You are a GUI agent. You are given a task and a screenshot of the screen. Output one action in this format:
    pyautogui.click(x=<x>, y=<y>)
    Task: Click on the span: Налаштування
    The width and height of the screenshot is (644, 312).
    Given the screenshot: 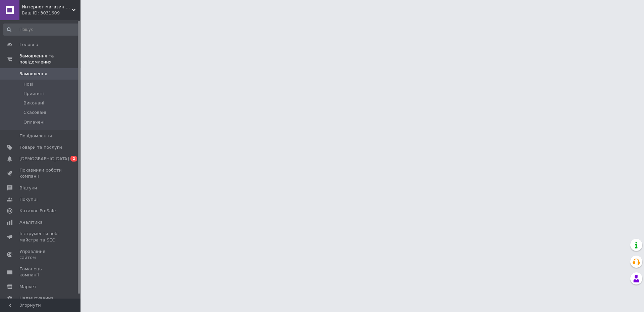 What is the action you would take?
    pyautogui.click(x=36, y=298)
    